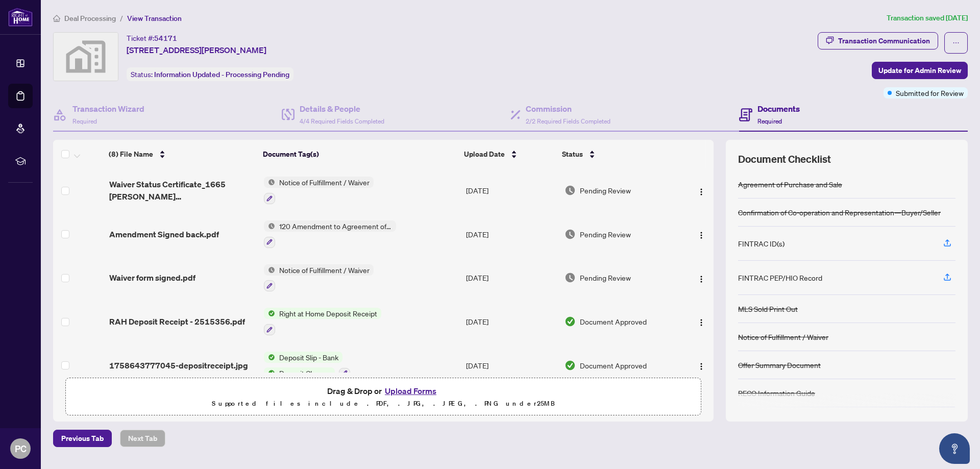 The width and height of the screenshot is (980, 469). What do you see at coordinates (920, 70) in the screenshot?
I see `button: Update for Admin Review` at bounding box center [920, 70].